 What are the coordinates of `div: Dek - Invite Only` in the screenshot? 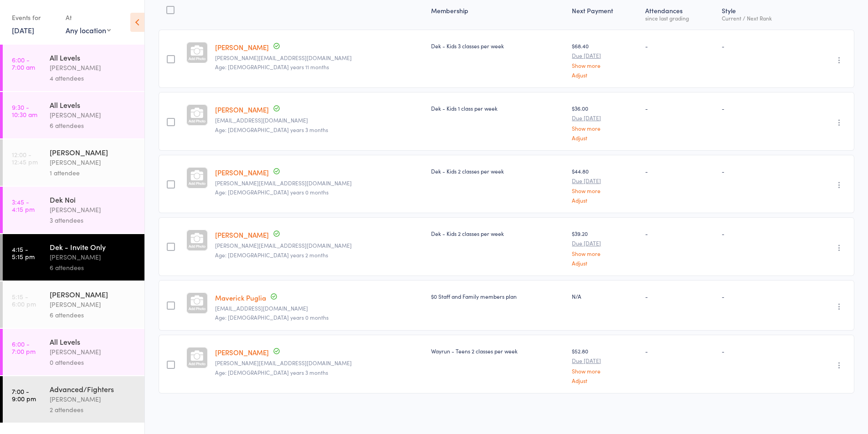 It's located at (93, 247).